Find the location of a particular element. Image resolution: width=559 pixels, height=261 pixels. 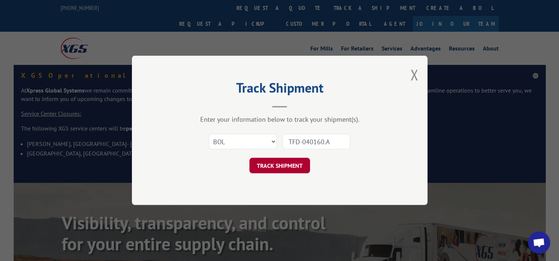

h2: Track Shipment is located at coordinates (280, 90).